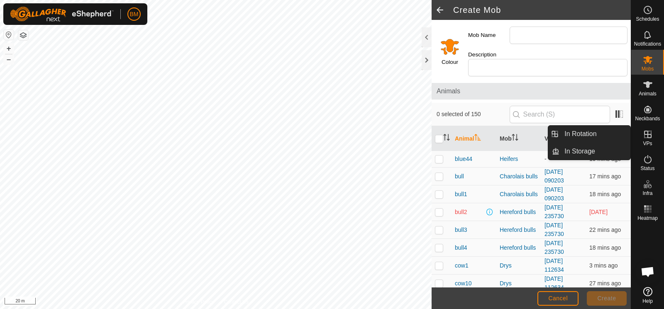 The height and width of the screenshot is (309, 664). What do you see at coordinates (560, 115) in the screenshot?
I see `input: Search (S)` at bounding box center [560, 115].